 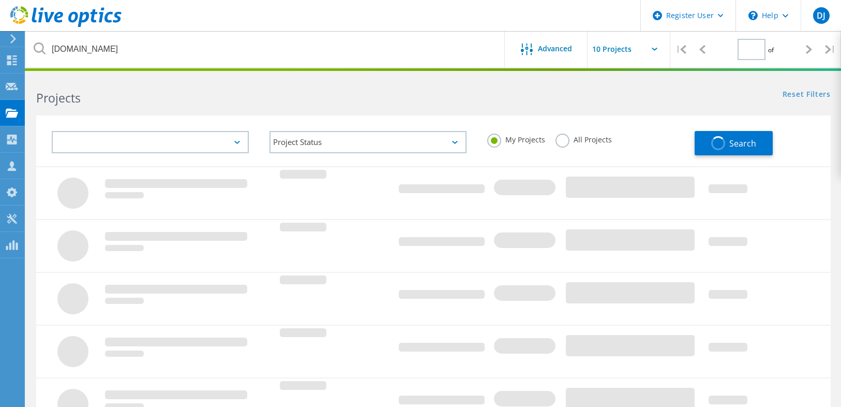 What do you see at coordinates (516, 138) in the screenshot?
I see `label: My Projects` at bounding box center [516, 138].